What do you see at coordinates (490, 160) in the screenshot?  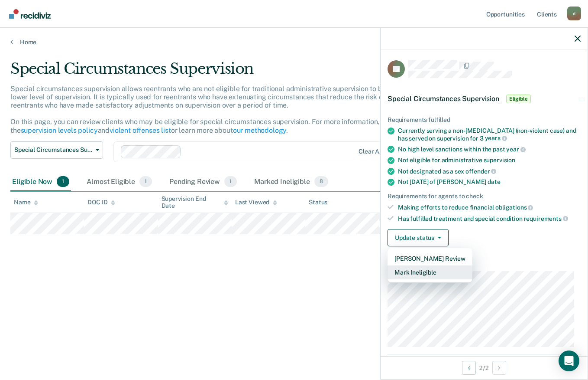 I see `div: Not eligible for administrative` at bounding box center [490, 160].